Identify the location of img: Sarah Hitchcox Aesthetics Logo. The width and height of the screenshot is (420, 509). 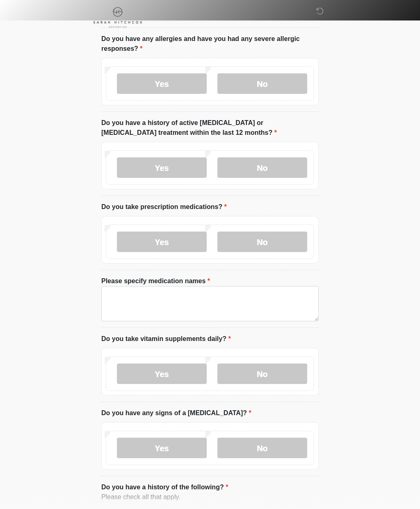
(118, 17).